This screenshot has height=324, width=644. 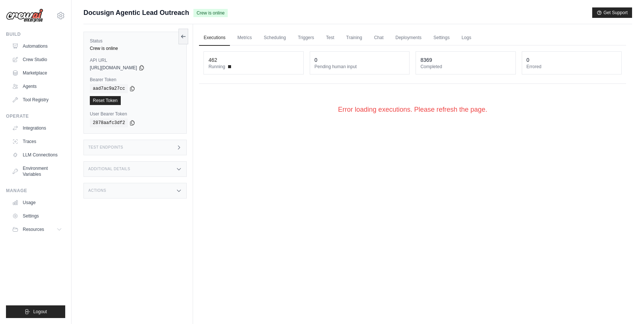 What do you see at coordinates (109, 123) in the screenshot?
I see `code: 2878aafc3df2` at bounding box center [109, 123].